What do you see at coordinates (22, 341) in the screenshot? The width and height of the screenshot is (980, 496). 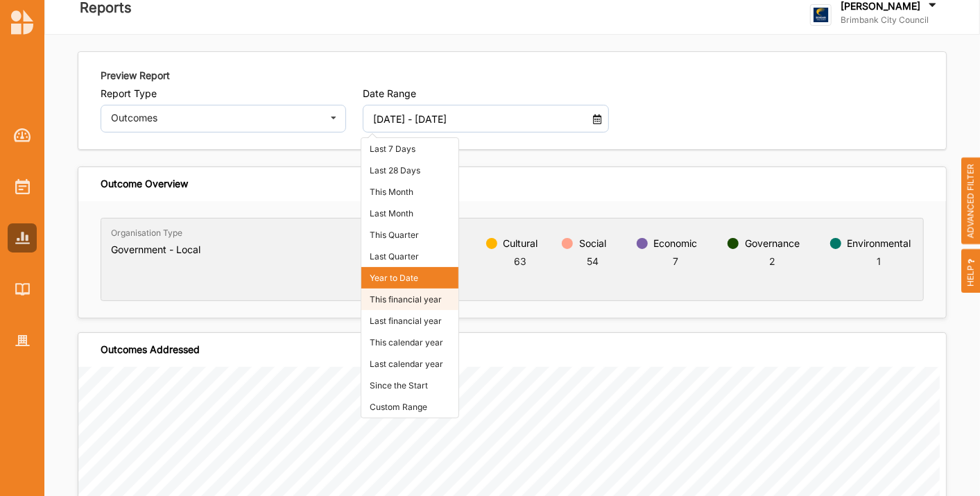 I see `a: Organisation` at bounding box center [22, 341].